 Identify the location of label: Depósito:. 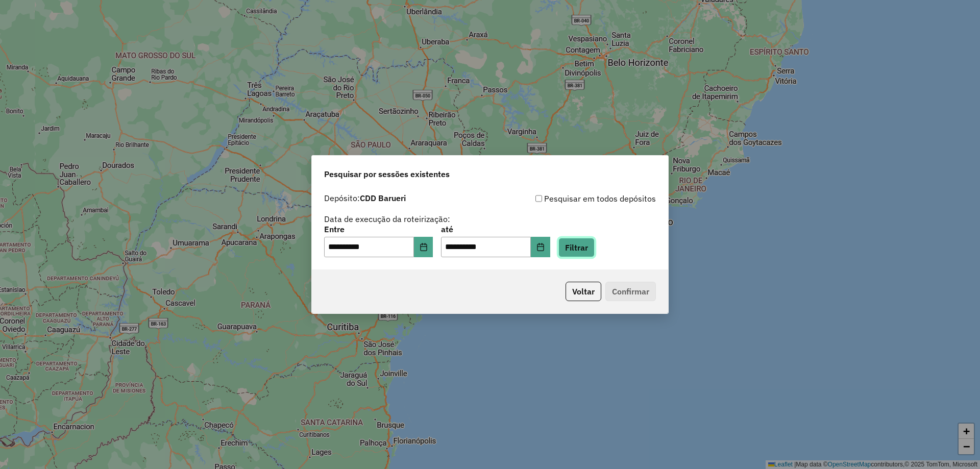
(365, 198).